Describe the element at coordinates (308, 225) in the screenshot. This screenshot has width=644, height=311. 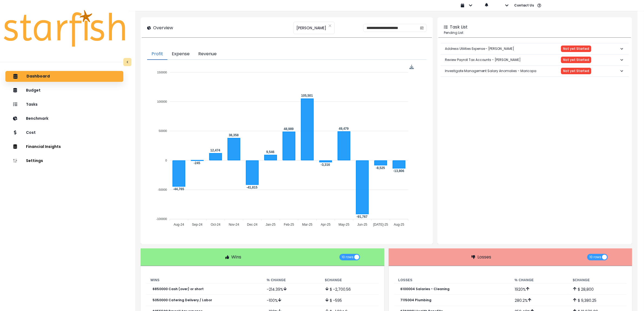
I see `tspan: Mar-25` at that location.